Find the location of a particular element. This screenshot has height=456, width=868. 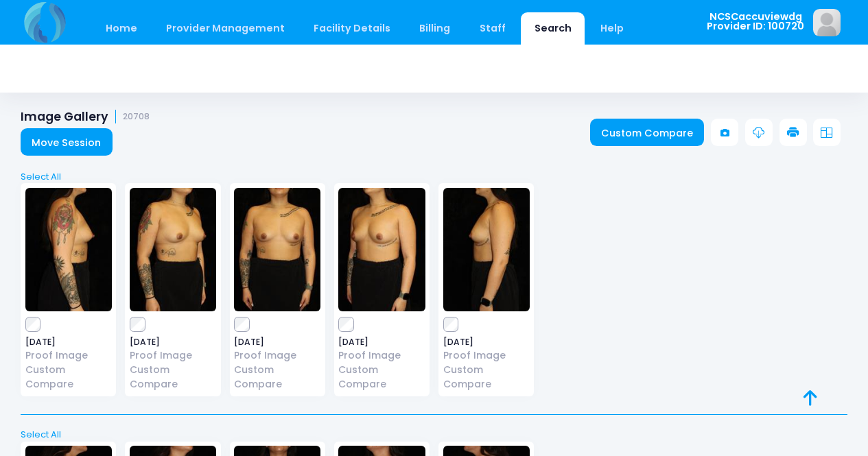

small: 20708 is located at coordinates (136, 116).